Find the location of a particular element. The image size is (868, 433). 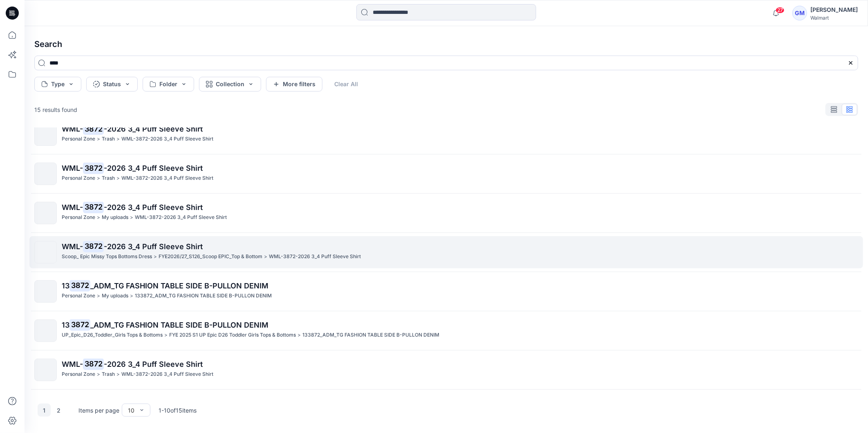

button: Type is located at coordinates (58, 84).